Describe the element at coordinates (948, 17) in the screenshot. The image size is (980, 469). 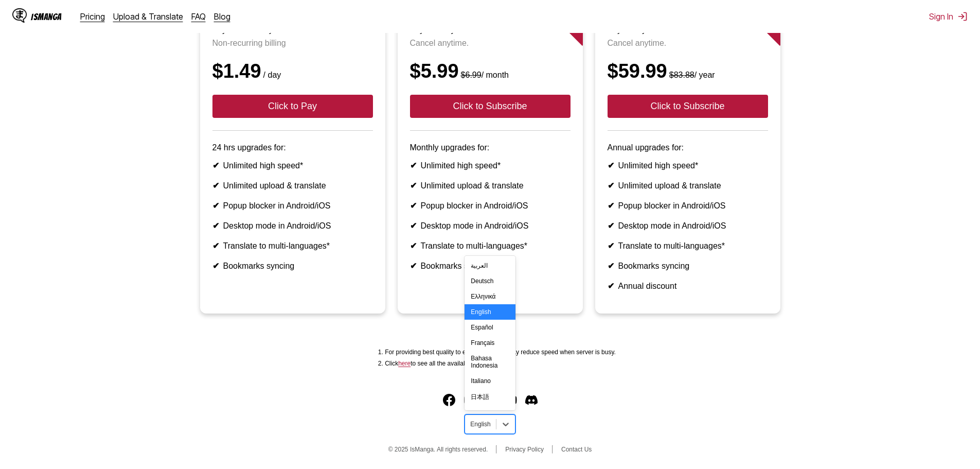
I see `button: Sign In` at that location.